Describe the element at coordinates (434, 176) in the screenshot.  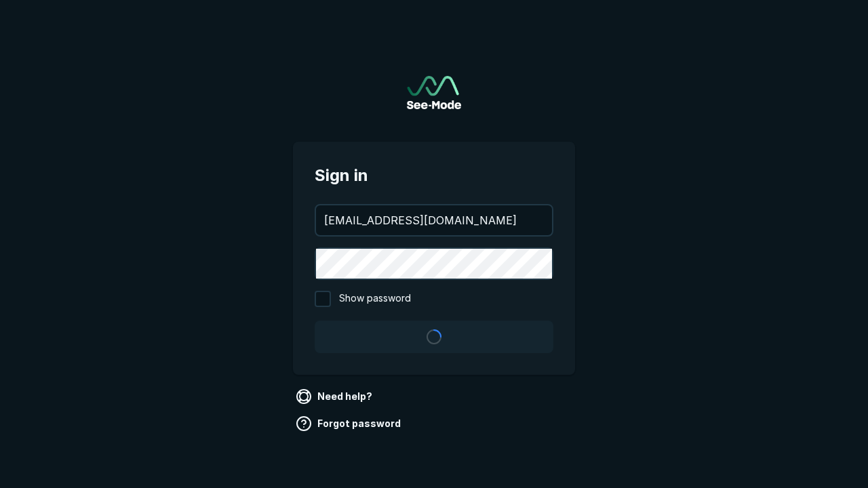
I see `span: Sign in` at that location.